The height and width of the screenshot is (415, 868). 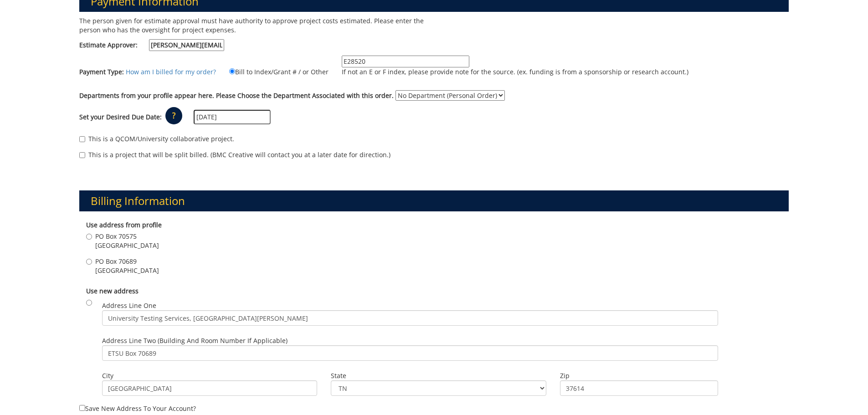 What do you see at coordinates (410, 353) in the screenshot?
I see `input: Address Line Two (Building and Room Number if applicable)` at bounding box center [410, 353].